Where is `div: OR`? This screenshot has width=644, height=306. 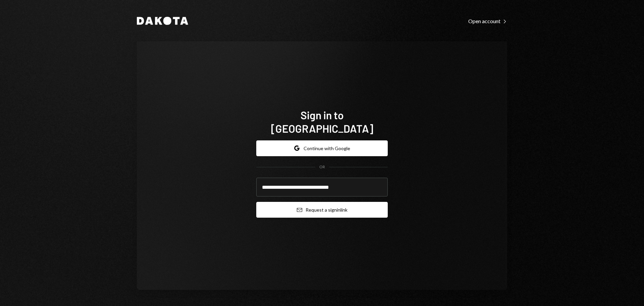
div: OR is located at coordinates (322, 167).